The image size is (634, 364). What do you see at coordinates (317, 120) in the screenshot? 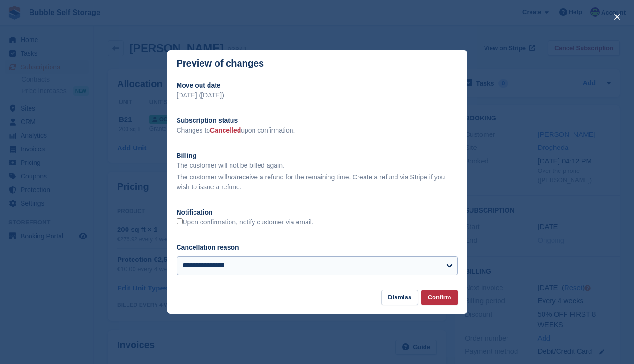
I see `h2: Subscription status` at bounding box center [317, 120].